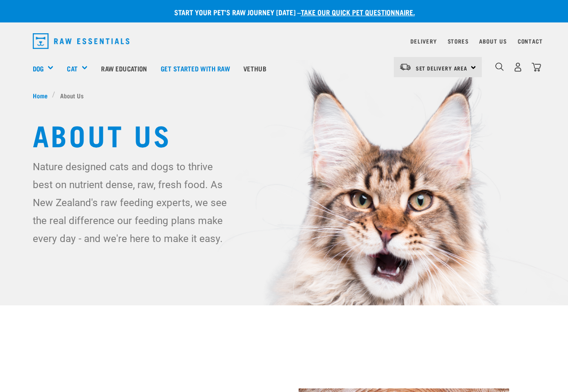 The image size is (568, 392). What do you see at coordinates (442, 68) in the screenshot?
I see `span: Set Delivery Area` at bounding box center [442, 68].